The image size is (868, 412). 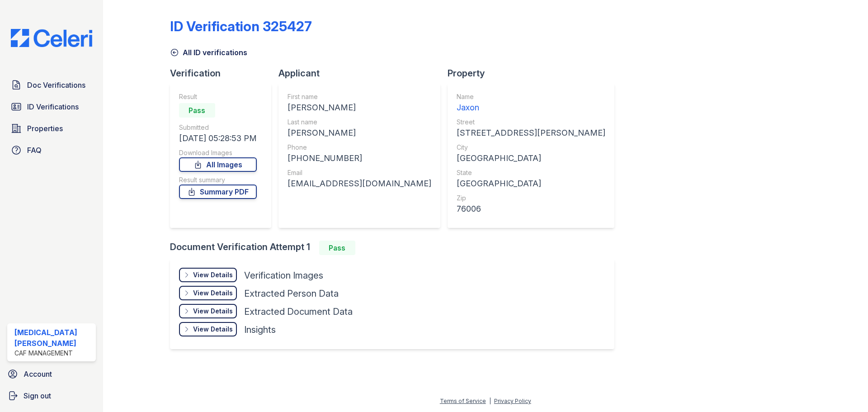 What do you see at coordinates (56, 85) in the screenshot?
I see `span: Doc Verifications` at bounding box center [56, 85].